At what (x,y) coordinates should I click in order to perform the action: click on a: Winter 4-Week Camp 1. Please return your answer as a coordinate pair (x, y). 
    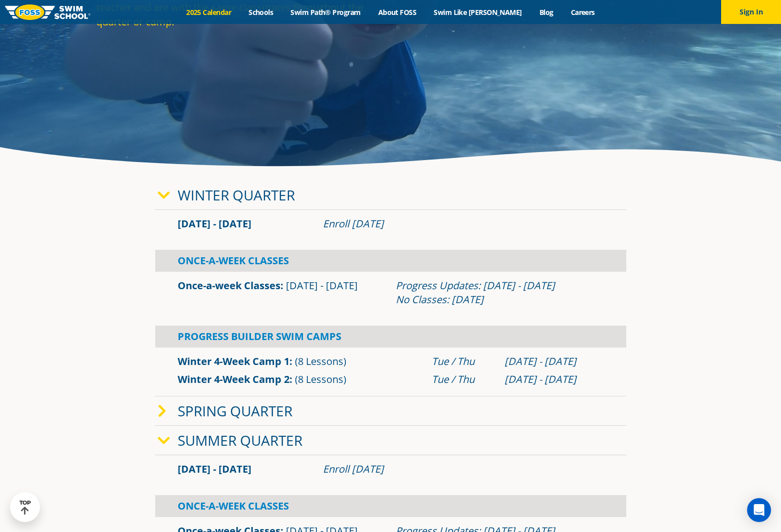
    Looking at the image, I should click on (234, 361).